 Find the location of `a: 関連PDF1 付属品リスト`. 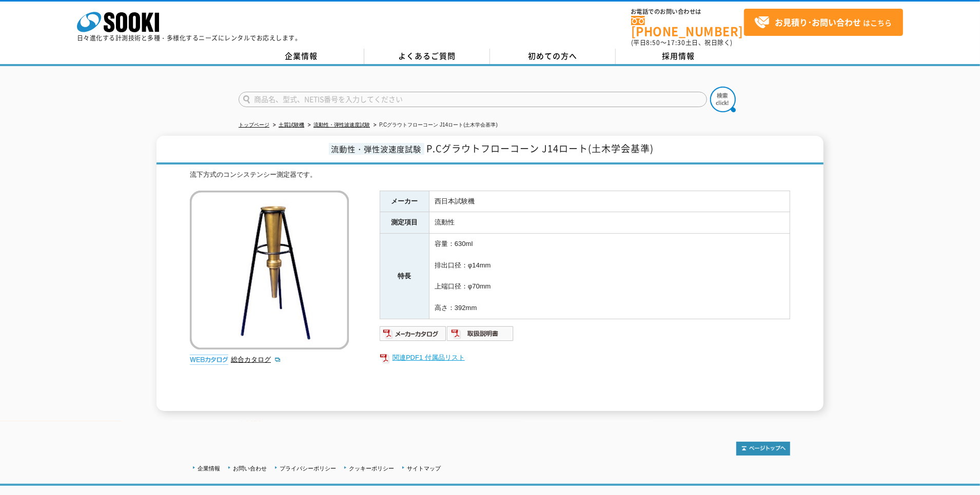

a: 関連PDF1 付属品リスト is located at coordinates (585, 358).